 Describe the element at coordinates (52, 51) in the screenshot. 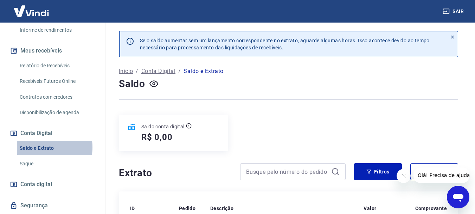

I see `button: Meus recebíveis` at that location.